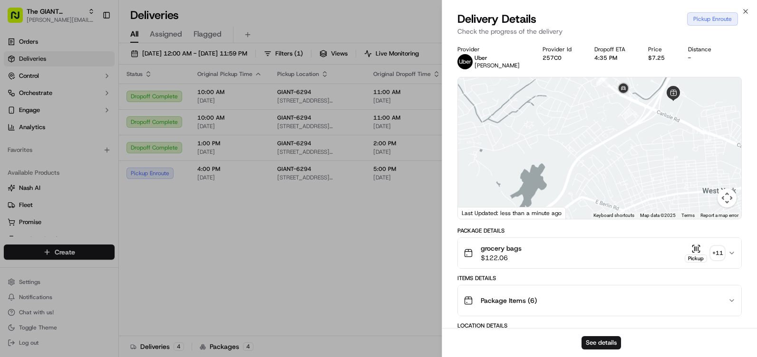  What do you see at coordinates (497, 58) in the screenshot?
I see `p: Uber` at bounding box center [497, 58].